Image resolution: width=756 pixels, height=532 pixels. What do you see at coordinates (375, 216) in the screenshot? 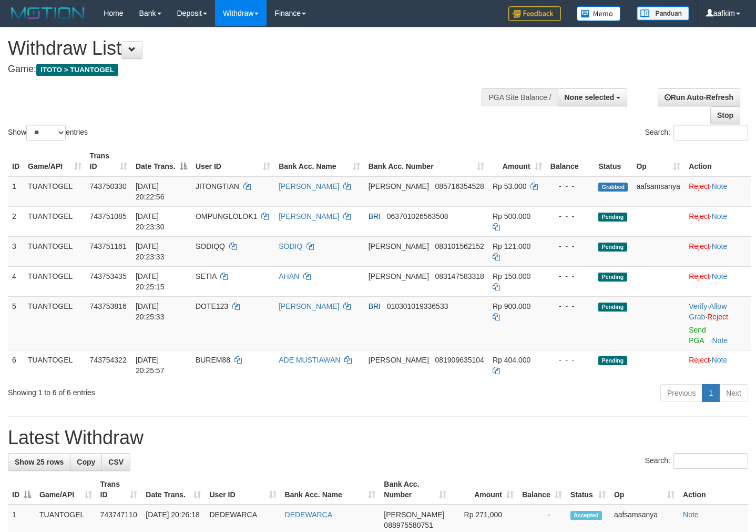
I see `span: BRI` at bounding box center [375, 216].